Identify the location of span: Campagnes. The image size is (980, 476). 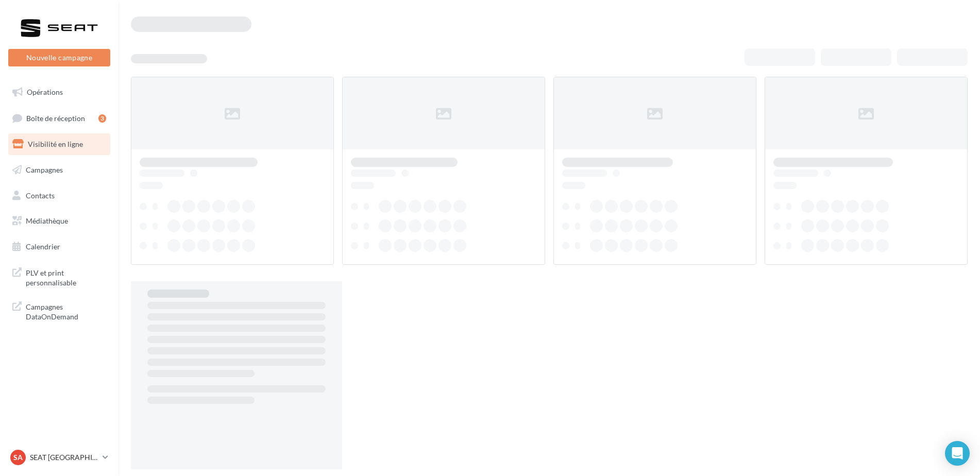
(44, 169).